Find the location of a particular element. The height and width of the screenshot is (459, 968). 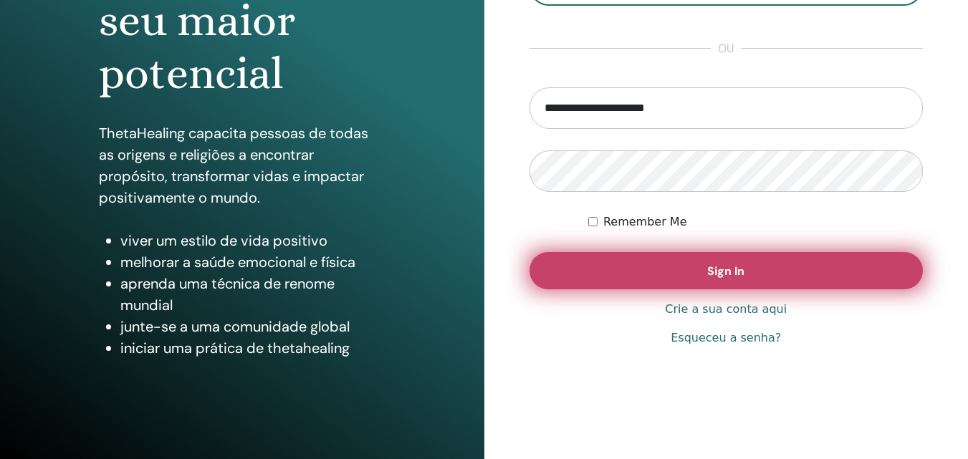

p: ThetaHealing capacita pessoas de todas as origens e religiões a encontrar propósito, transformar ... is located at coordinates (242, 166).